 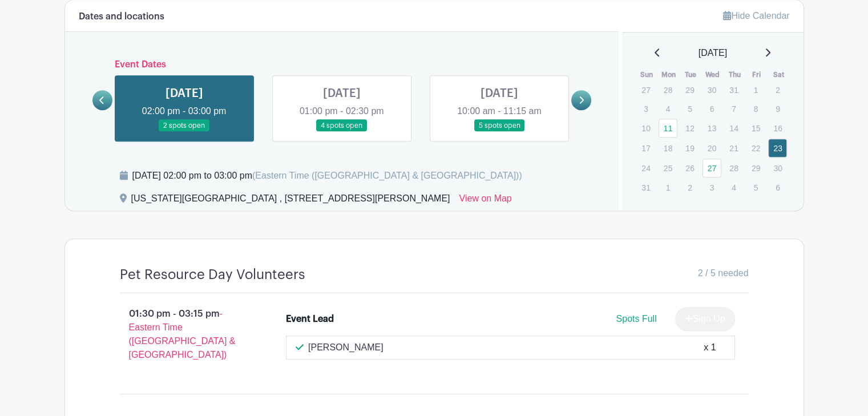 I want to click on div: x 1, so click(x=709, y=347).